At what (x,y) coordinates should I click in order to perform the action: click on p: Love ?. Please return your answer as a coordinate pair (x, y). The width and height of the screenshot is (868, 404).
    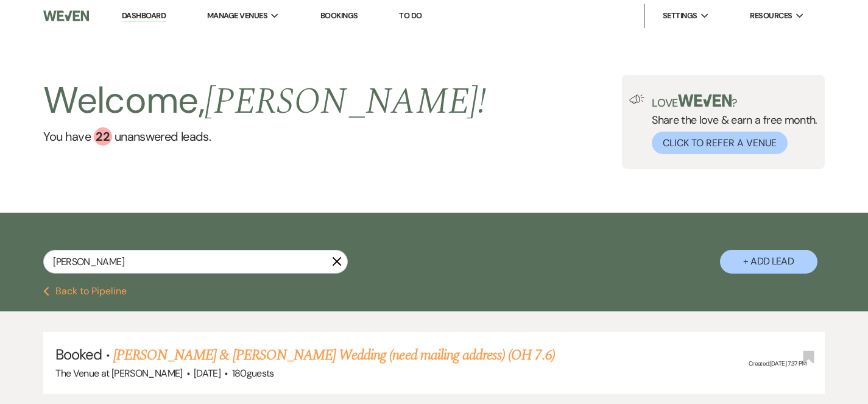
    Looking at the image, I should click on (734, 101).